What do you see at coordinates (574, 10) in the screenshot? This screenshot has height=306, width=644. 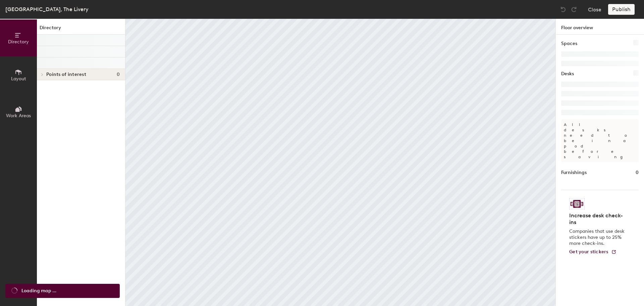 I see `img: Redo` at bounding box center [574, 10].